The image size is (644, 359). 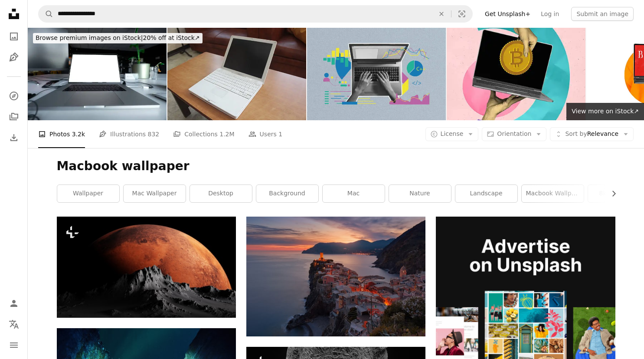 I want to click on button: Clear, so click(x=441, y=14).